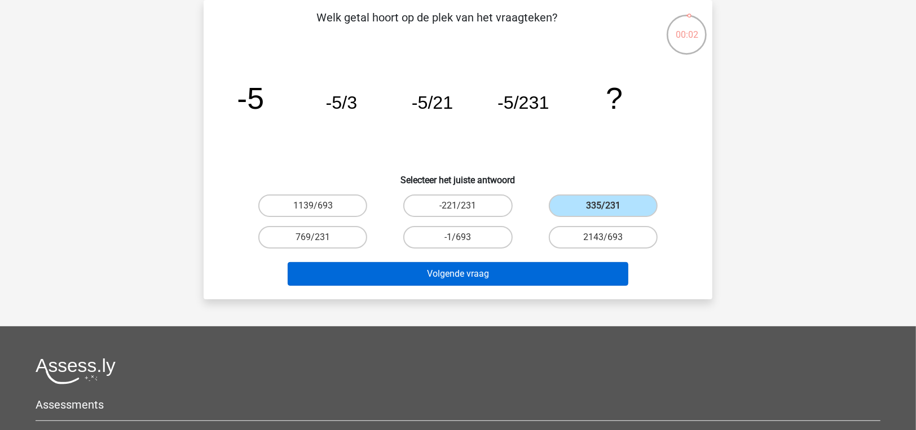  I want to click on img: Assessly logo, so click(76, 371).